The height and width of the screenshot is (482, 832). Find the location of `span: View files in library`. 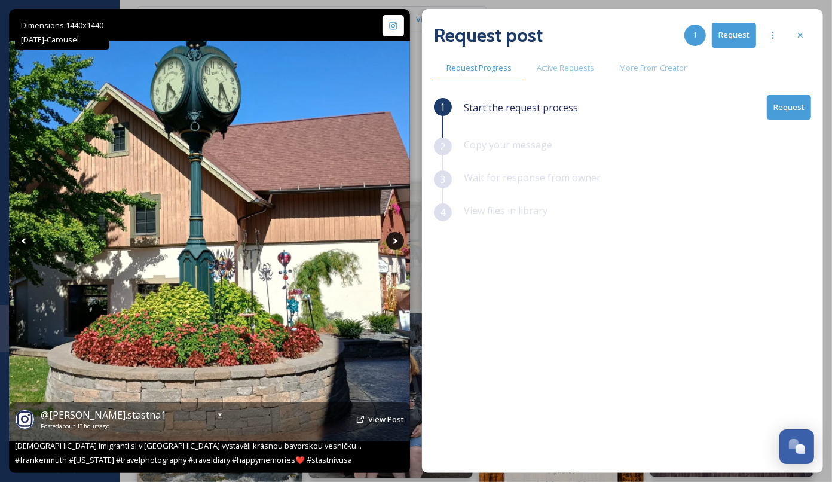

span: View files in library is located at coordinates (506, 210).